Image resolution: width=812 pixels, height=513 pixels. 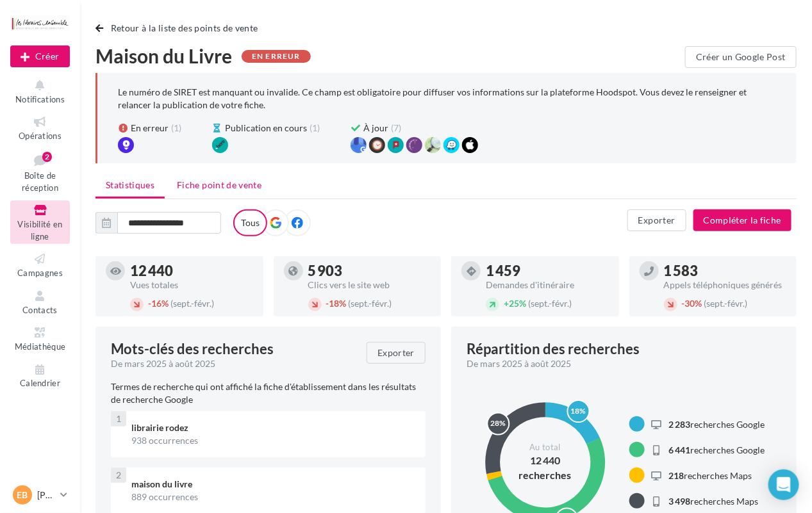 What do you see at coordinates (40, 181) in the screenshot?
I see `span: Boîte de réception` at bounding box center [40, 181].